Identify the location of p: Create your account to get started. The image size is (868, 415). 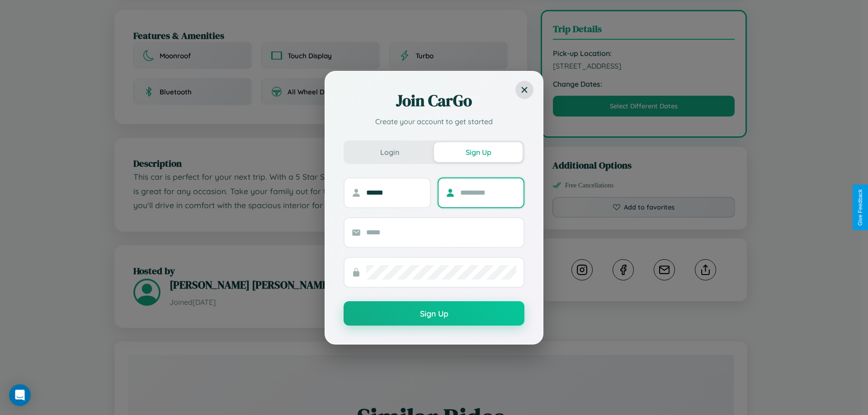
(434, 122).